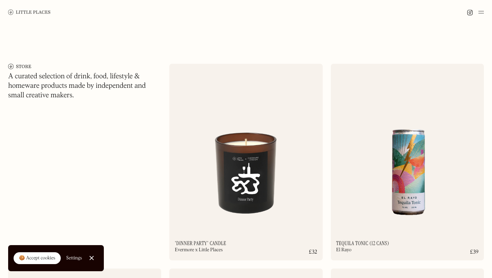  I want to click on a: Settings, so click(74, 258).